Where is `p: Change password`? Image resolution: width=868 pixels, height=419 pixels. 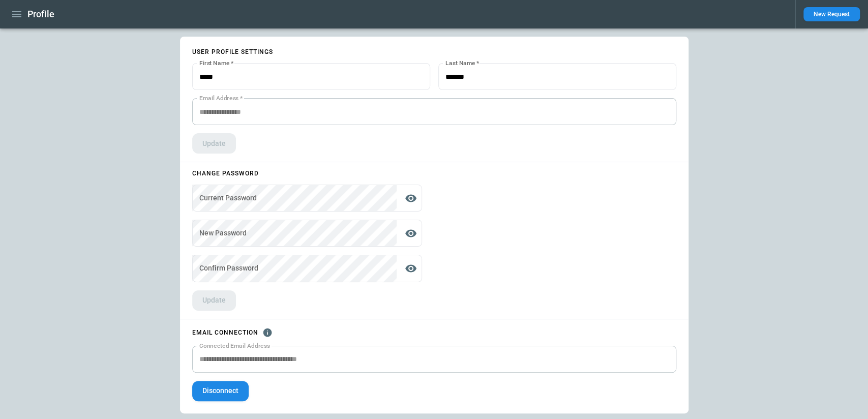
p: Change password is located at coordinates (307, 173).